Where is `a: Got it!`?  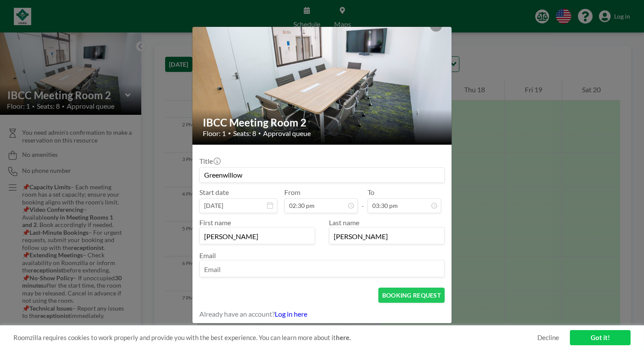 a: Got it! is located at coordinates (600, 338).